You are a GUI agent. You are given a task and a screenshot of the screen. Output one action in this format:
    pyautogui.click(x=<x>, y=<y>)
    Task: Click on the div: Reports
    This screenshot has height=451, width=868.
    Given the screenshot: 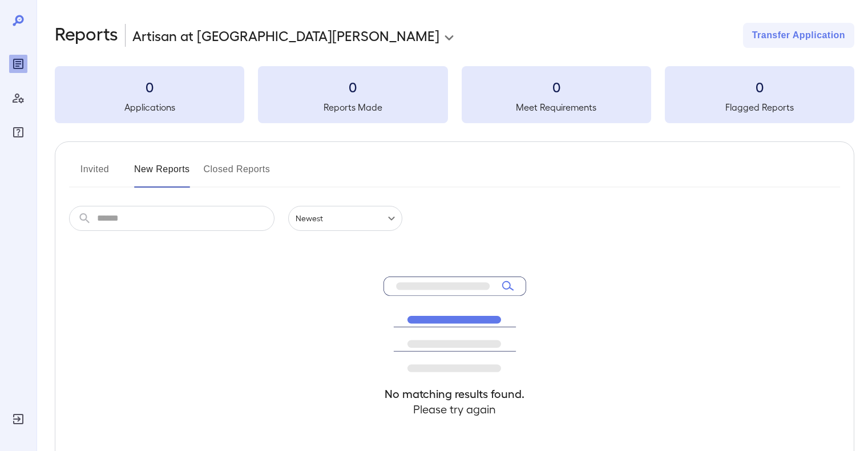 What is the action you would take?
    pyautogui.click(x=18, y=64)
    